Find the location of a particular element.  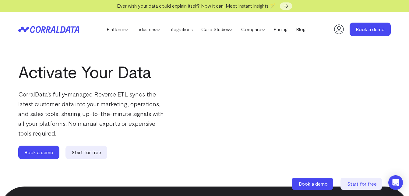

span: Ever wish your data could explain itself? Now it can. Meet Instant Insights 🪄 is located at coordinates (196, 5).